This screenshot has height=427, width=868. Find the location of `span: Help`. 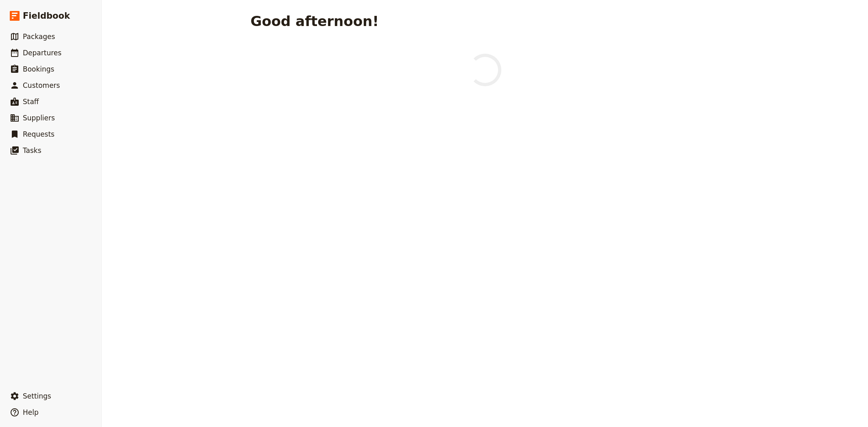

span: Help is located at coordinates (30, 412).